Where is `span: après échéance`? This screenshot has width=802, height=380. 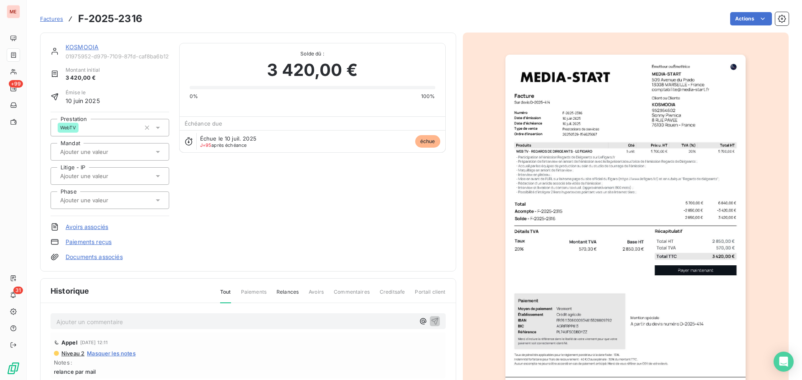
span: après échéance is located at coordinates (223, 145).